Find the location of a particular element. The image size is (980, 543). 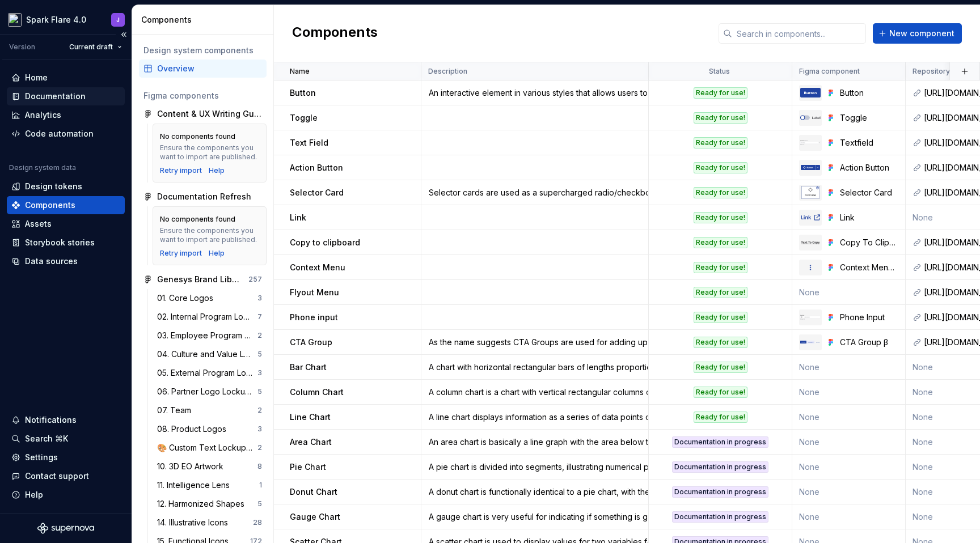

h2: Components is located at coordinates (335, 33).